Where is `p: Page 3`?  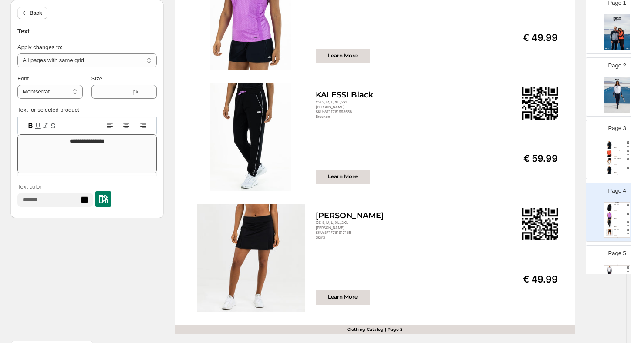
p: Page 3 is located at coordinates (617, 128).